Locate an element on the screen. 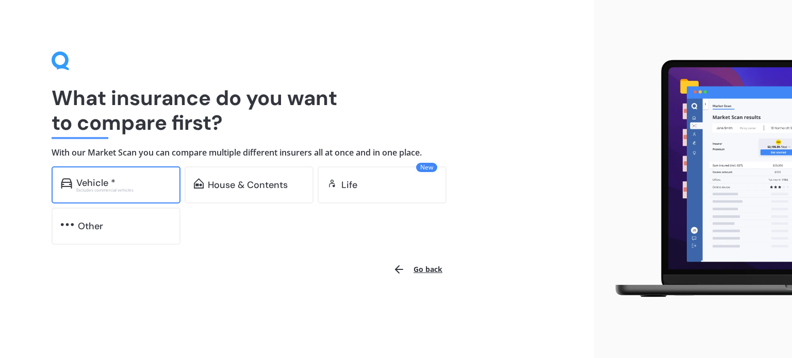 This screenshot has width=792, height=358. button: Go back is located at coordinates (417, 270).